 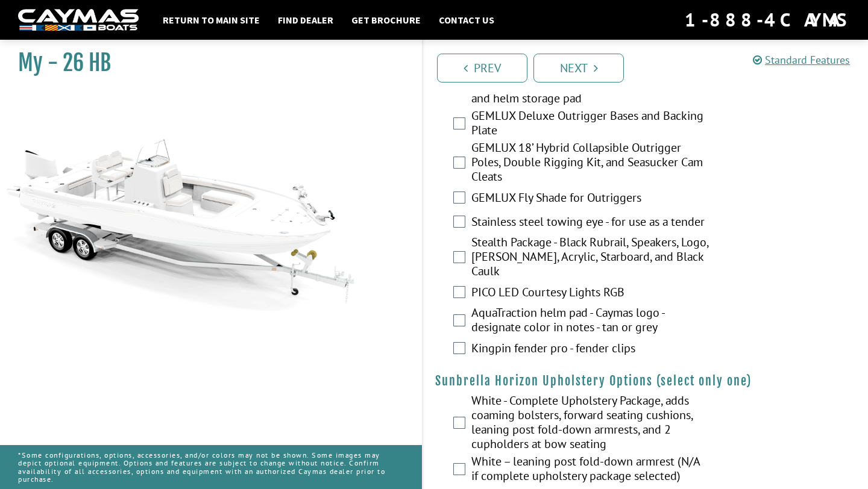 What do you see at coordinates (590, 470) in the screenshot?
I see `label: White – leaning post fold-down armrest (N/A if complete upholstery package selected)` at bounding box center [590, 470].